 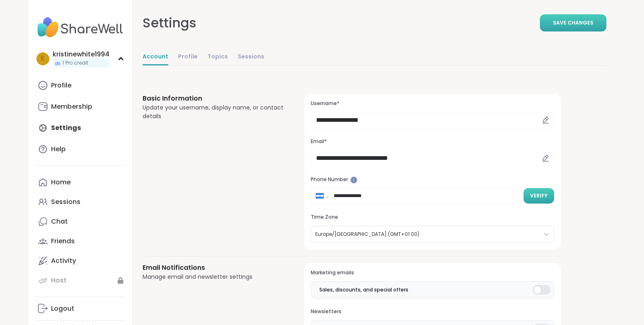 I want to click on div: Help, so click(x=58, y=149).